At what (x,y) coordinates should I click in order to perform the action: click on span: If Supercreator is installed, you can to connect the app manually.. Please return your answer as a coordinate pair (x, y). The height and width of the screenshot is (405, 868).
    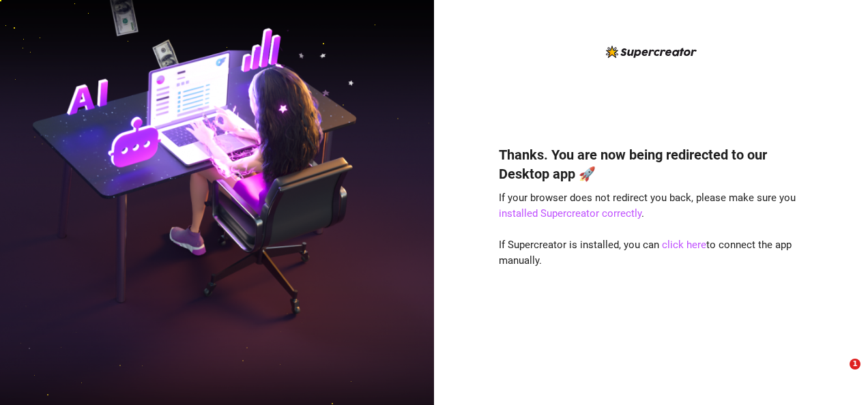
    Looking at the image, I should click on (645, 253).